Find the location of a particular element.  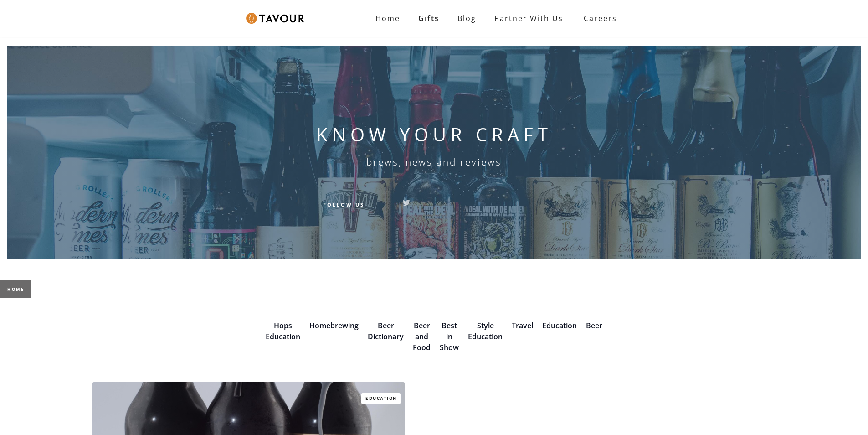

h6: brews, news and reviews is located at coordinates (434, 162).